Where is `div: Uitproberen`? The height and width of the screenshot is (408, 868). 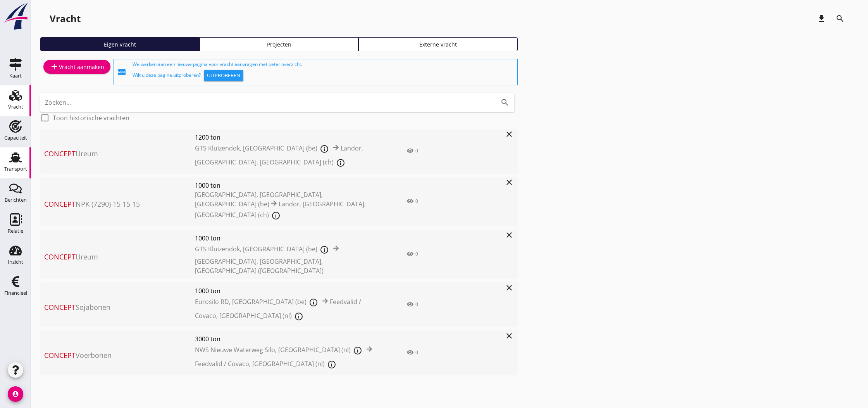
div: Uitproberen is located at coordinates (224, 75).